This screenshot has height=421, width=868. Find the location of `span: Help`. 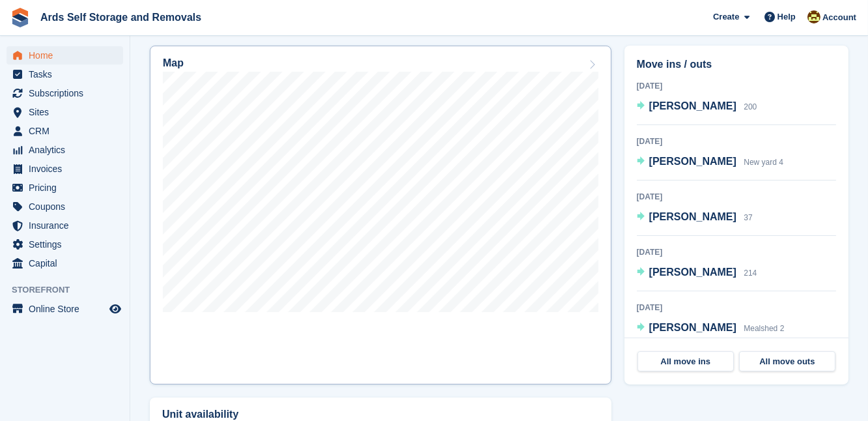

span: Help is located at coordinates (787, 17).